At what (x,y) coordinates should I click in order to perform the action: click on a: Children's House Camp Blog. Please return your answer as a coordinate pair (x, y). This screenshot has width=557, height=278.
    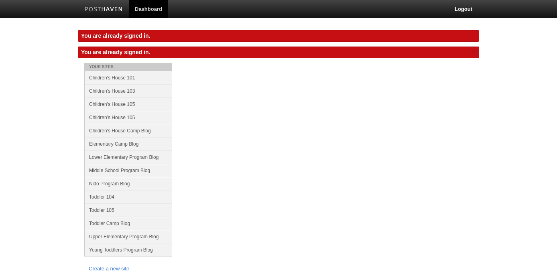
    Looking at the image, I should click on (128, 130).